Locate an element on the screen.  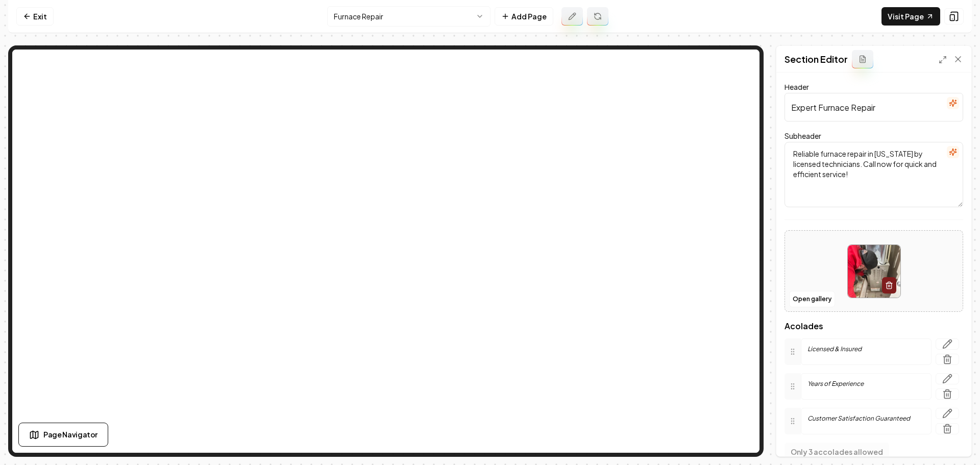
label: Subheader is located at coordinates (803, 136).